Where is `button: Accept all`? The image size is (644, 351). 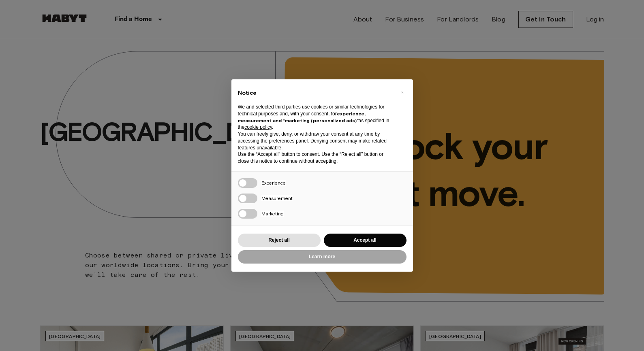
button: Accept all is located at coordinates (365, 241).